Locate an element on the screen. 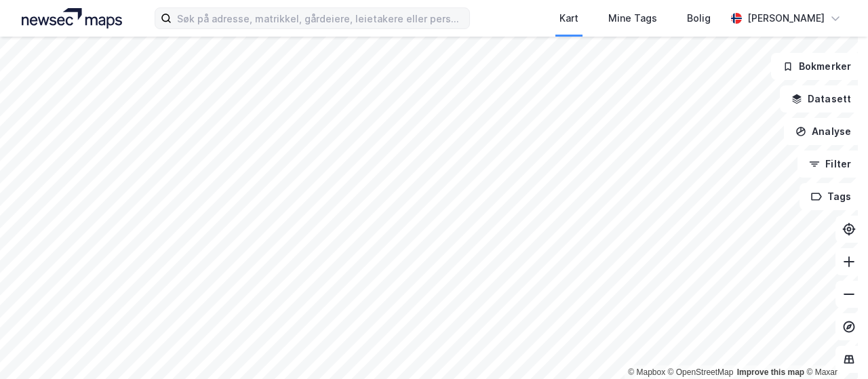 The width and height of the screenshot is (868, 379). button: Datasett is located at coordinates (821, 99).